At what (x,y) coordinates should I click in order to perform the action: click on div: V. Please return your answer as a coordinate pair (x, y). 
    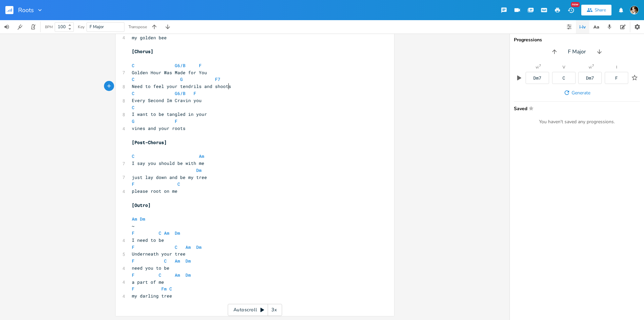
    Looking at the image, I should click on (564, 67).